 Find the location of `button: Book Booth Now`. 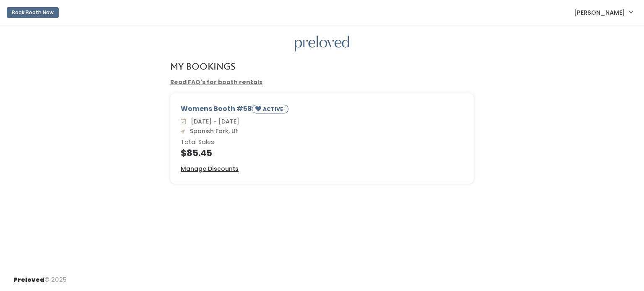

button: Book Booth Now is located at coordinates (33, 13).